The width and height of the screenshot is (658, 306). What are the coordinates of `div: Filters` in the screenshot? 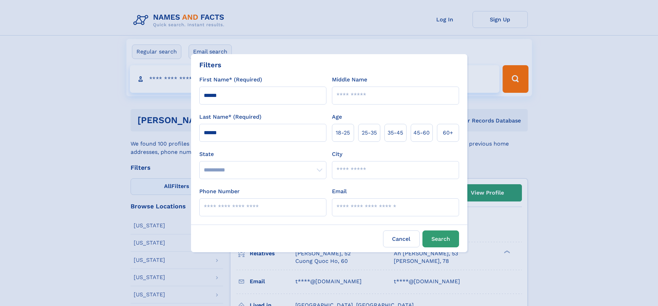 It's located at (210, 65).